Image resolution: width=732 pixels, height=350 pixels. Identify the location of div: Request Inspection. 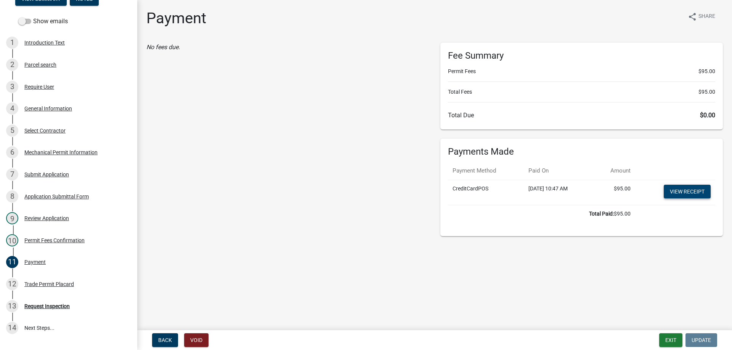
(47, 307).